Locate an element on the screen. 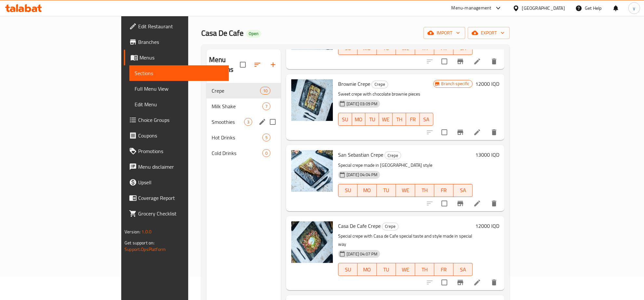 The height and width of the screenshot is (300, 644). span: Cold Drinks is located at coordinates (237, 153).